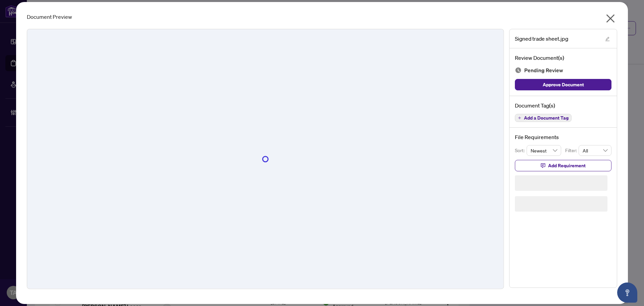  I want to click on button: Approve Document, so click(564, 84).